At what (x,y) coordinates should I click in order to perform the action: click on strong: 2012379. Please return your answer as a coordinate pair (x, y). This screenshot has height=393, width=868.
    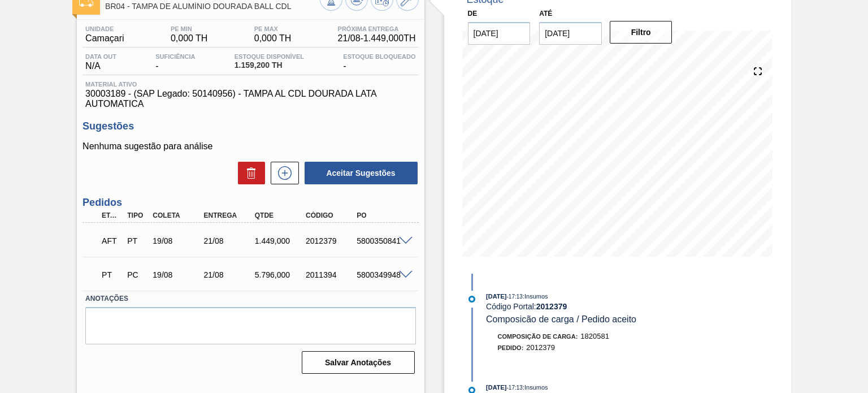
    Looking at the image, I should click on (551, 307).